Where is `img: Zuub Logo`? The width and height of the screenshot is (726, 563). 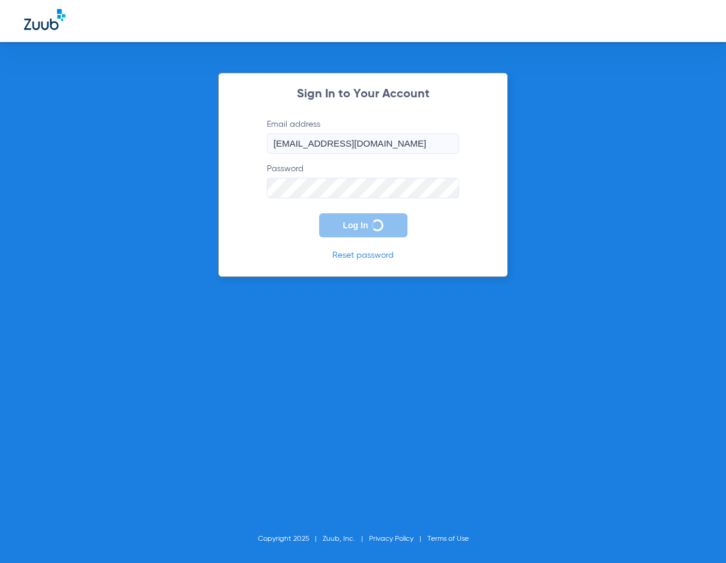 img: Zuub Logo is located at coordinates (44, 19).